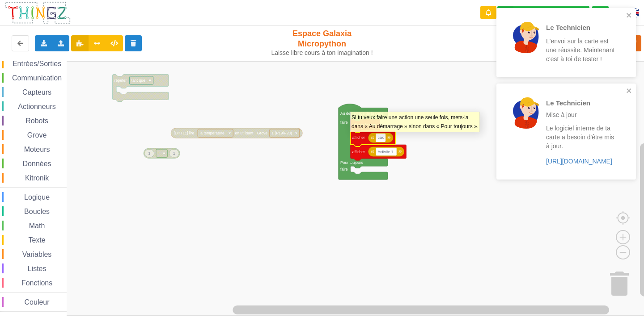 The image size is (644, 322). What do you see at coordinates (37, 164) in the screenshot?
I see `span: Données` at bounding box center [37, 164].